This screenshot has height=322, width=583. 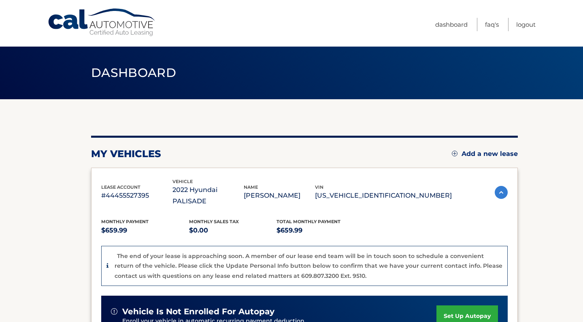 I want to click on a: Cal Automotive, so click(x=102, y=22).